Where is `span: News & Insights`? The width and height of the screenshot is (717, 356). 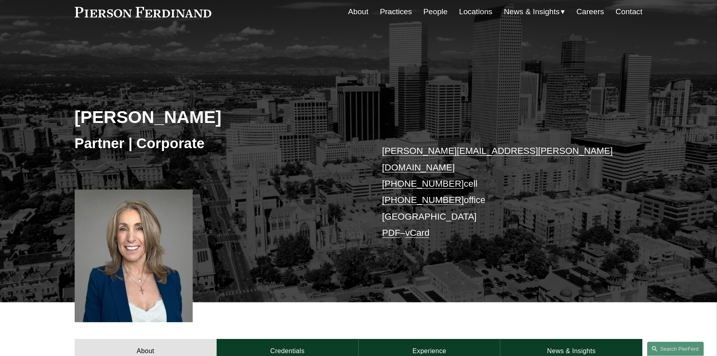
span: News & Insights is located at coordinates (532, 12).